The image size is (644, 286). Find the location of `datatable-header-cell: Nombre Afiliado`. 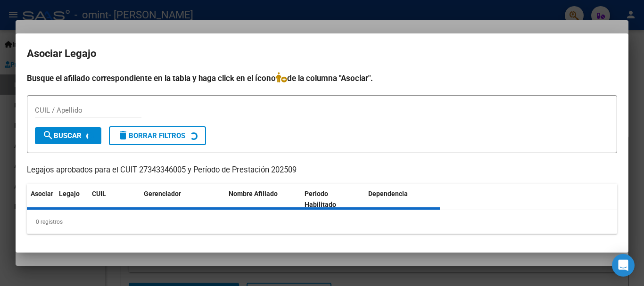

datatable-header-cell: Nombre Afiliado is located at coordinates (262, 199).